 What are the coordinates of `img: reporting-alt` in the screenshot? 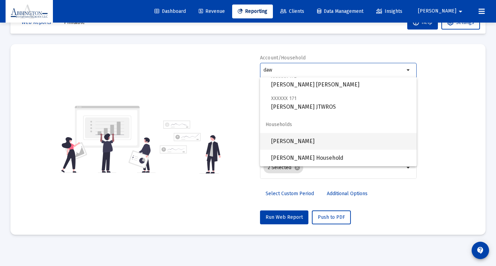 It's located at (190, 147).